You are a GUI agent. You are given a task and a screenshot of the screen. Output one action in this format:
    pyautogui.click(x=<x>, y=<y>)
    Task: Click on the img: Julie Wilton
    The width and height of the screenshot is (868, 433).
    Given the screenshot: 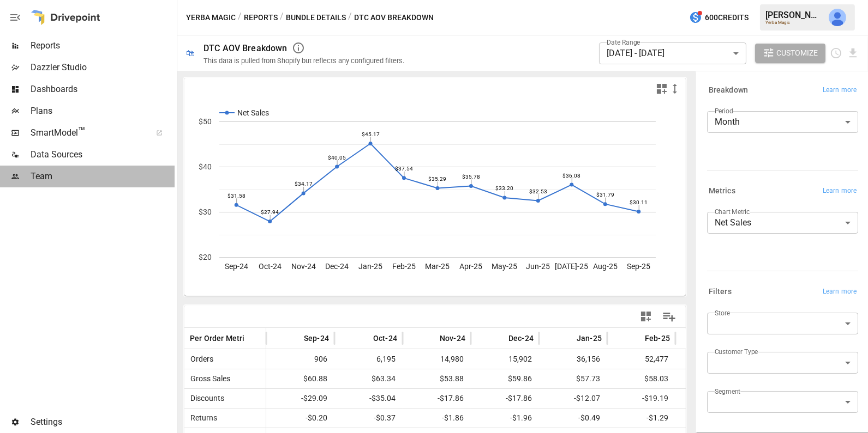 What is the action you would take?
    pyautogui.click(x=837, y=17)
    